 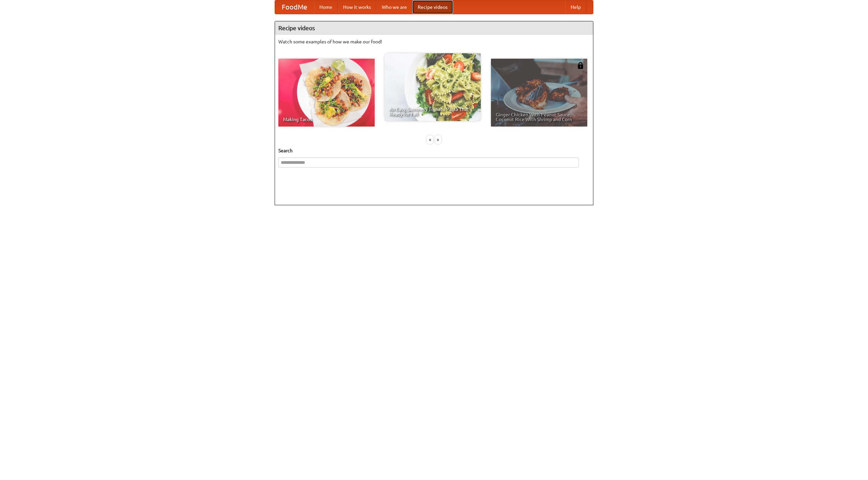 I want to click on span: Making Tacos, so click(x=327, y=120).